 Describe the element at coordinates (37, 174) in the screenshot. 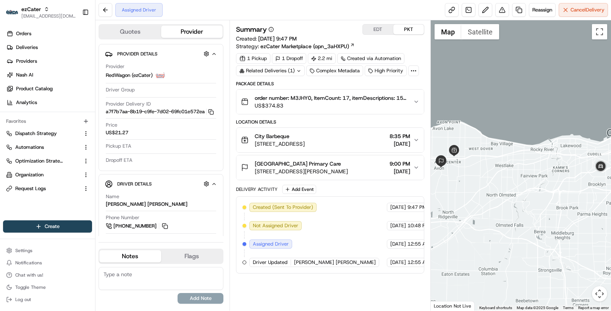

I see `span: Knowledge Base` at that location.